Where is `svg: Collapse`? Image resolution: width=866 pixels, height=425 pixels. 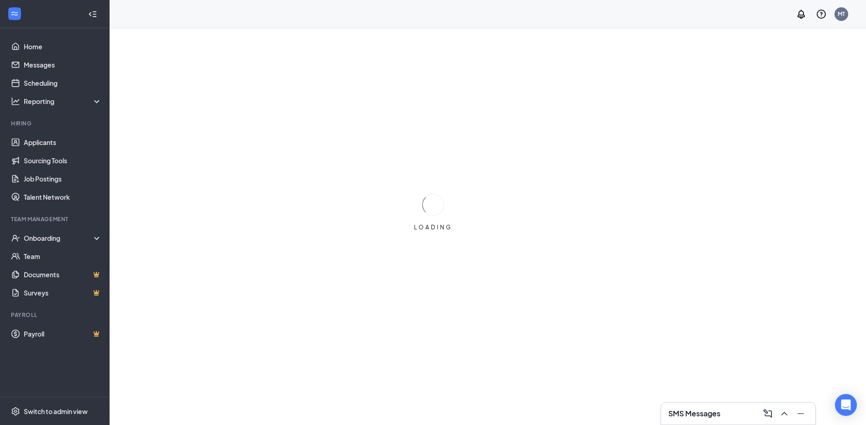 svg: Collapse is located at coordinates (93, 14).